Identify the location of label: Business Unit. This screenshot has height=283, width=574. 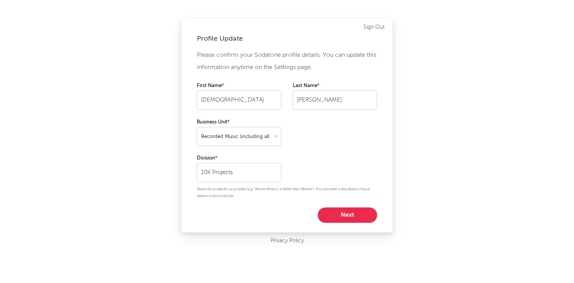
(239, 122).